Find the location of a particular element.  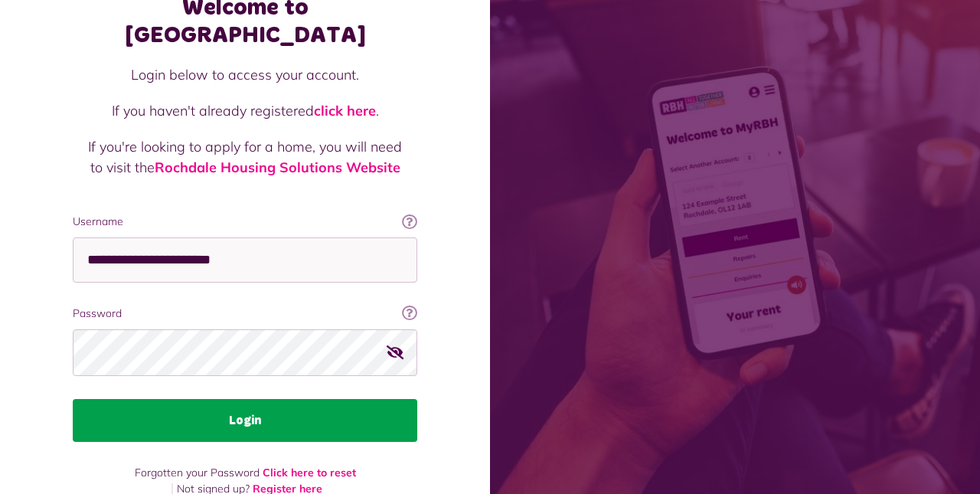

a: click here is located at coordinates (344, 110).